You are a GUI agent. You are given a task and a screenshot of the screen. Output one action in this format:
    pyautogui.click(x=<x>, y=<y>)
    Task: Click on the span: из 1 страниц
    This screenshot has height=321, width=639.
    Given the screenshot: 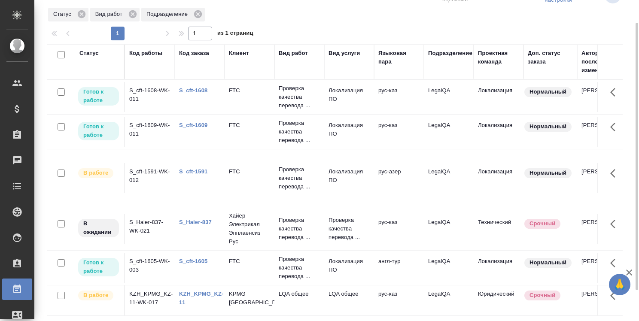 What is the action you would take?
    pyautogui.click(x=235, y=34)
    